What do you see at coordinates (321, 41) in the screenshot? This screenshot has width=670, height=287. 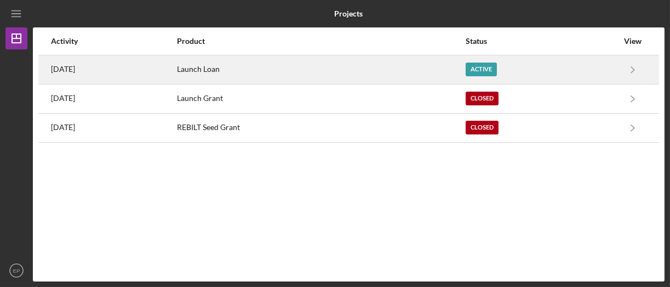 I see `div: Product` at bounding box center [321, 41].